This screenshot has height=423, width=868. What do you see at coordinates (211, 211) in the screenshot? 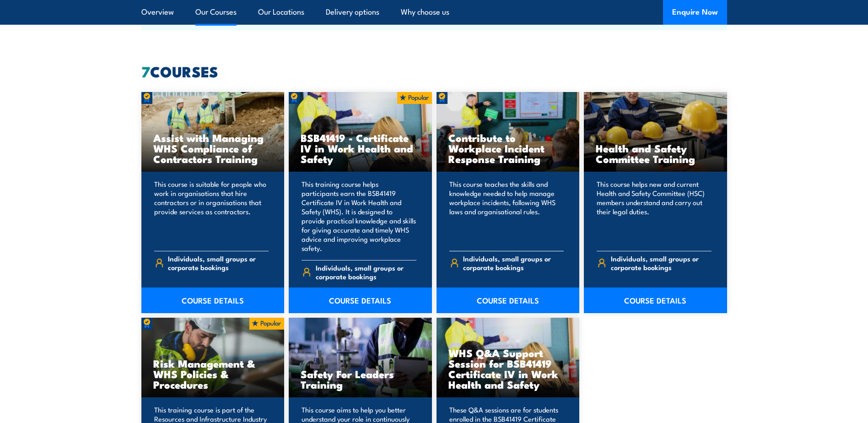
I see `p: This course is suitable for people who work in organisations that hire contractors or in organisa...` at bounding box center [211, 211].